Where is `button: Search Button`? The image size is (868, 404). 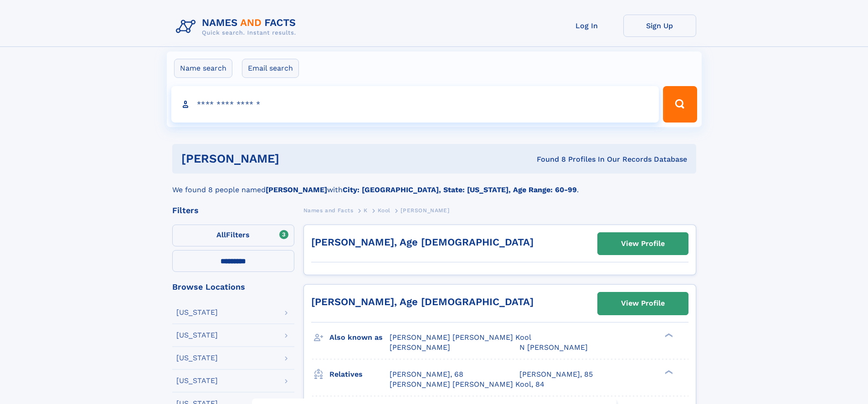 button: Search Button is located at coordinates (680, 104).